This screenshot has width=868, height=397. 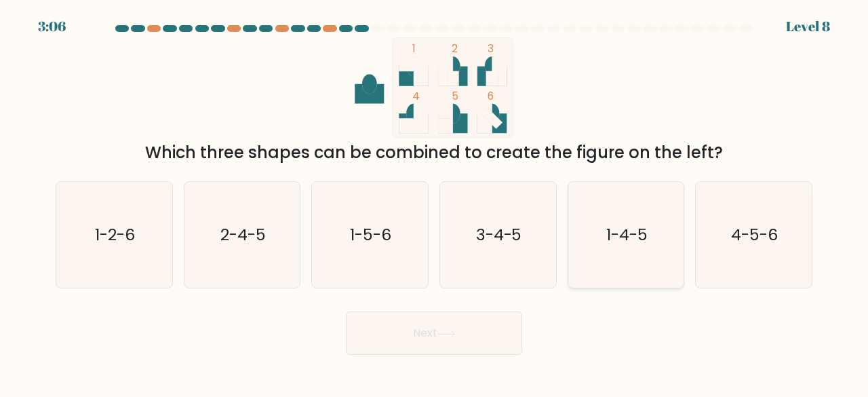 I want to click on tspan: 2, so click(x=454, y=48).